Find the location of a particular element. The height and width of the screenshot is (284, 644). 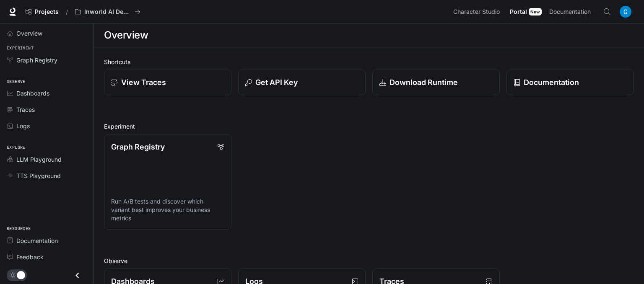

a: Dashboards is located at coordinates (47, 93).